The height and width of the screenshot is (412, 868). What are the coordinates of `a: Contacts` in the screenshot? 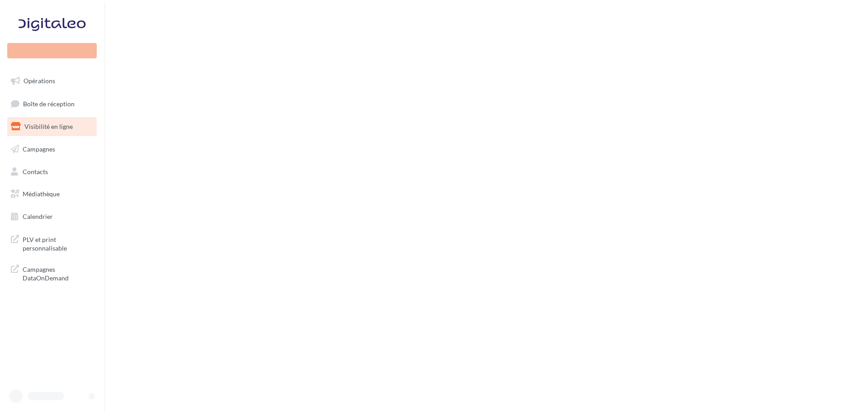 It's located at (52, 172).